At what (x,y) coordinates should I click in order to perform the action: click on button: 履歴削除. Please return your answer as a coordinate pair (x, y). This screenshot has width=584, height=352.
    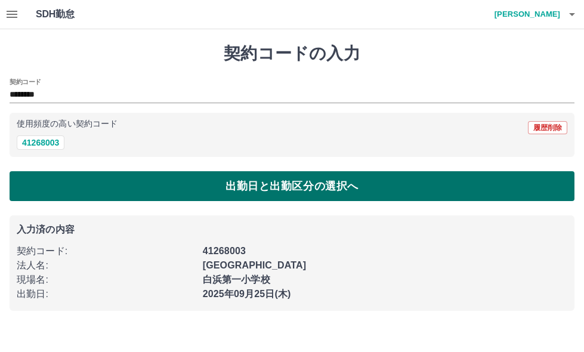
    Looking at the image, I should click on (548, 128).